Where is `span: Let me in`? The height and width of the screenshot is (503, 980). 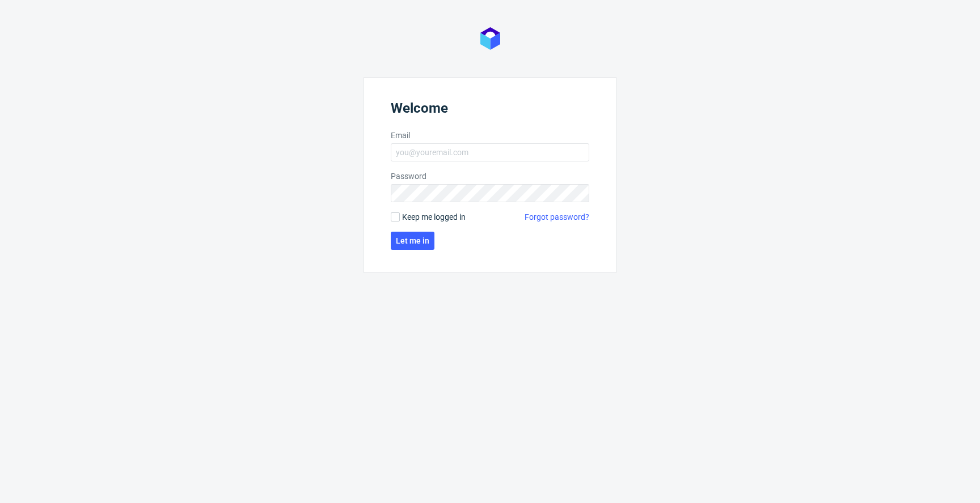 span: Let me in is located at coordinates (412, 241).